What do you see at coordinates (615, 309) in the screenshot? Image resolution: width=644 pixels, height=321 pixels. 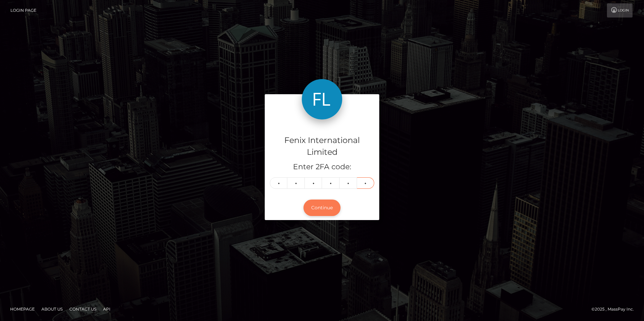 I see `div: © 2025 , MassPay Inc.` at bounding box center [615, 309].